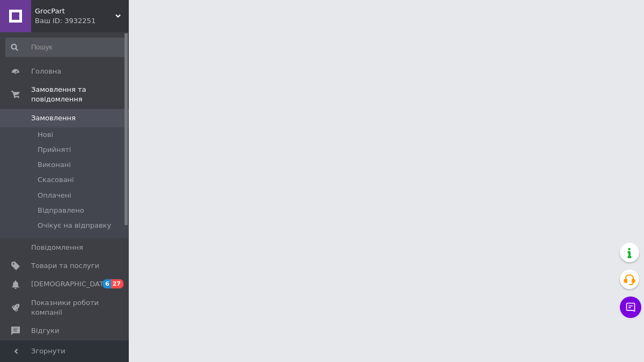 The height and width of the screenshot is (362, 644). Describe the element at coordinates (56, 180) in the screenshot. I see `span: Скасовані` at that location.